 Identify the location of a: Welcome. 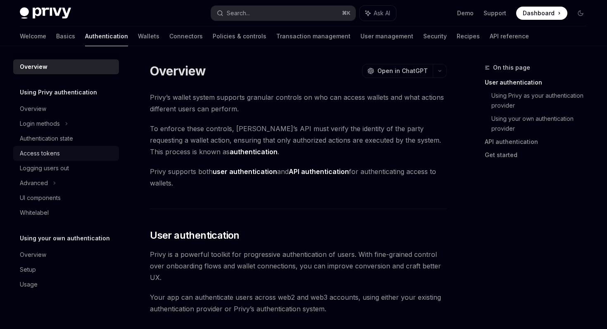
(33, 36).